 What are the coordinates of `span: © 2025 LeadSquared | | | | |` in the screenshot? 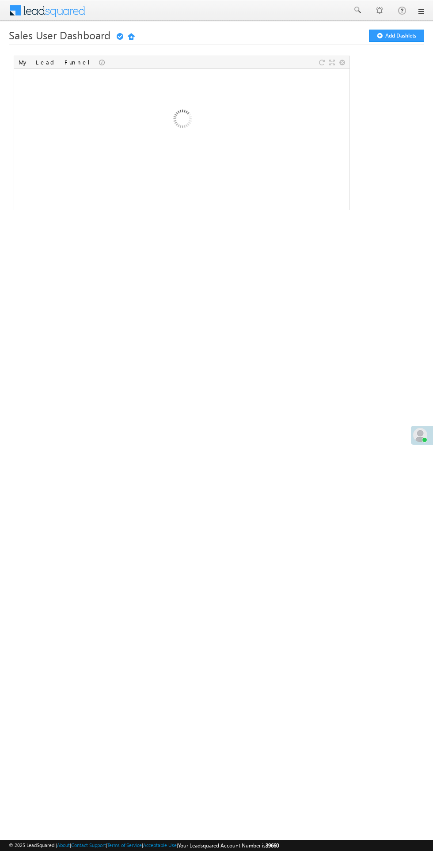 It's located at (144, 845).